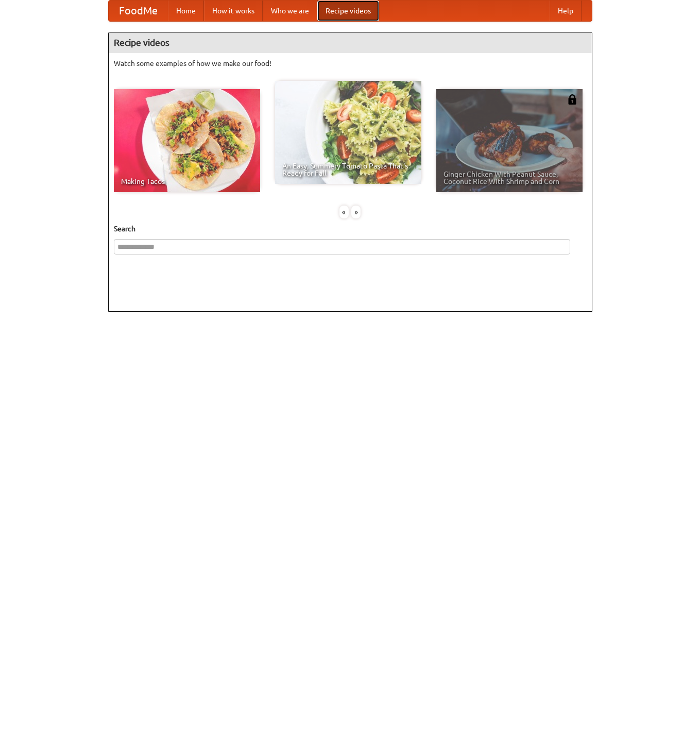 The height and width of the screenshot is (729, 700). I want to click on span: Making Tacos, so click(187, 182).